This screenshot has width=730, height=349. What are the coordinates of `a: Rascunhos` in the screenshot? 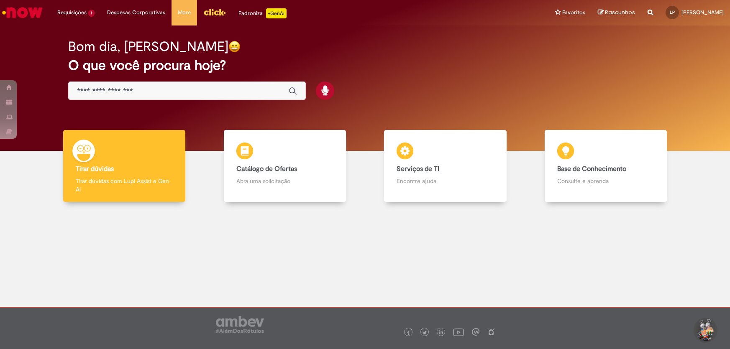 It's located at (616, 13).